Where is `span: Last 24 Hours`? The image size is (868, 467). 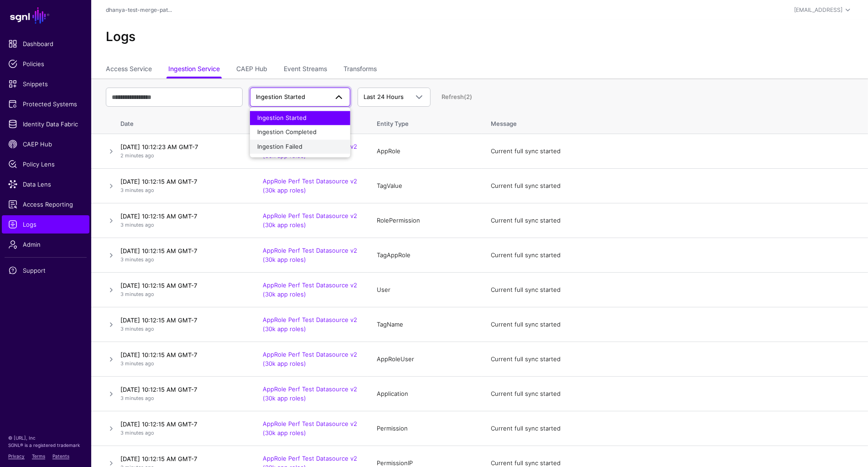 span: Last 24 Hours is located at coordinates (384, 97).